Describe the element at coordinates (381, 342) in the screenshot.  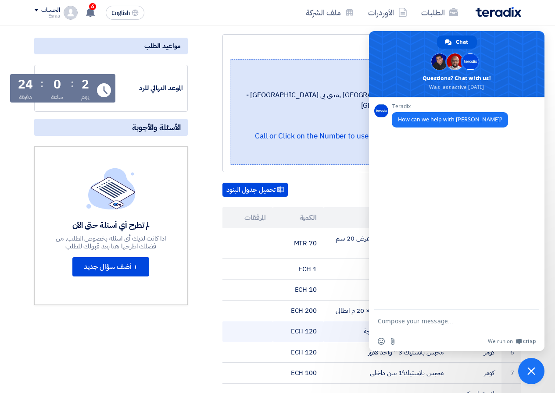
I see `span: Insert an emoji` at that location.